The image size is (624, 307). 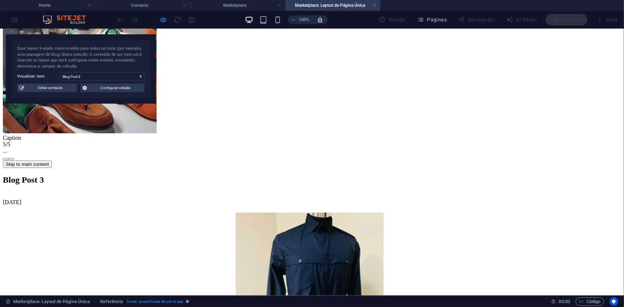 What do you see at coordinates (27, 136) in the screenshot?
I see `button: Skip to main content` at bounding box center [27, 136].